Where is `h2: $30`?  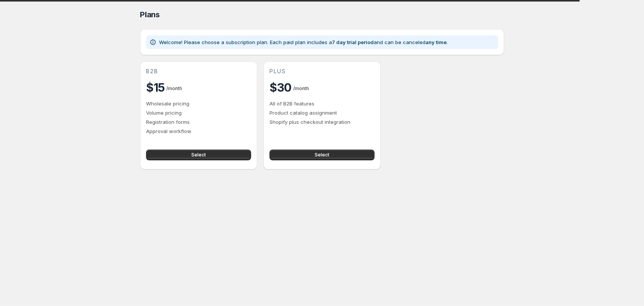
h2: $30 is located at coordinates (280, 87).